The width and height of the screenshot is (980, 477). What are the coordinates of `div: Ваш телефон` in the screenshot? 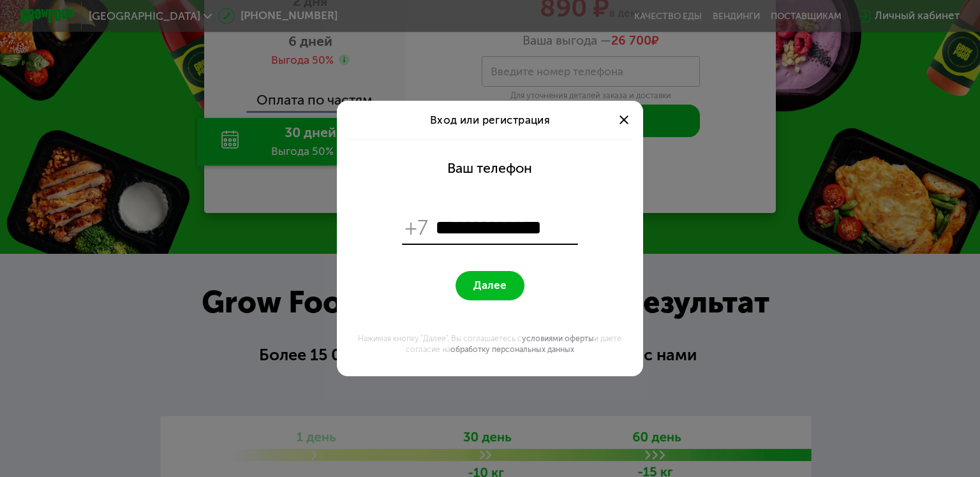 It's located at (489, 169).